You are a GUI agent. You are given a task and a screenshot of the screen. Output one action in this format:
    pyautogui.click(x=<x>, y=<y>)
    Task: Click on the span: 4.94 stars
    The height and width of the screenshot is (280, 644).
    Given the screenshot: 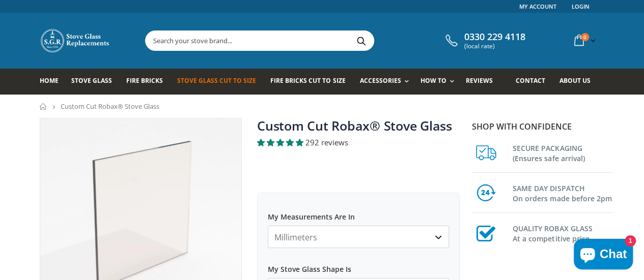 What is the action you would take?
    pyautogui.click(x=281, y=142)
    